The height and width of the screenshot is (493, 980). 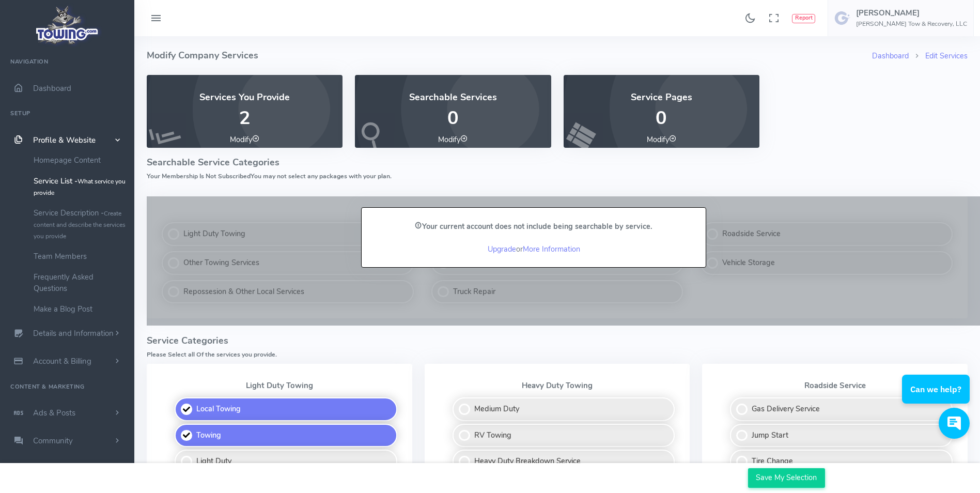 I want to click on p: Heavy Duty Towing, so click(x=557, y=385).